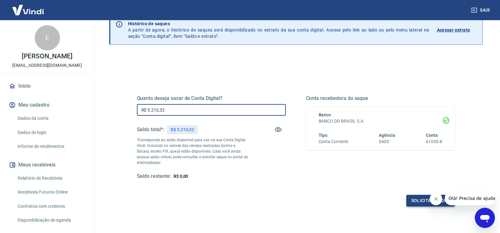 The width and height of the screenshot is (500, 233). Describe the element at coordinates (387, 135) in the screenshot. I see `span: Agência` at that location.